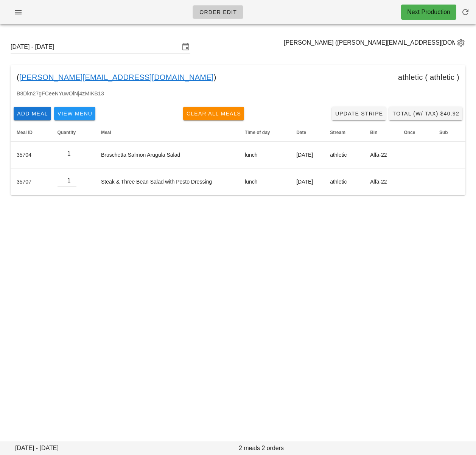 The height and width of the screenshot is (455, 476). What do you see at coordinates (67, 133) in the screenshot?
I see `span: Quantity` at bounding box center [67, 133].